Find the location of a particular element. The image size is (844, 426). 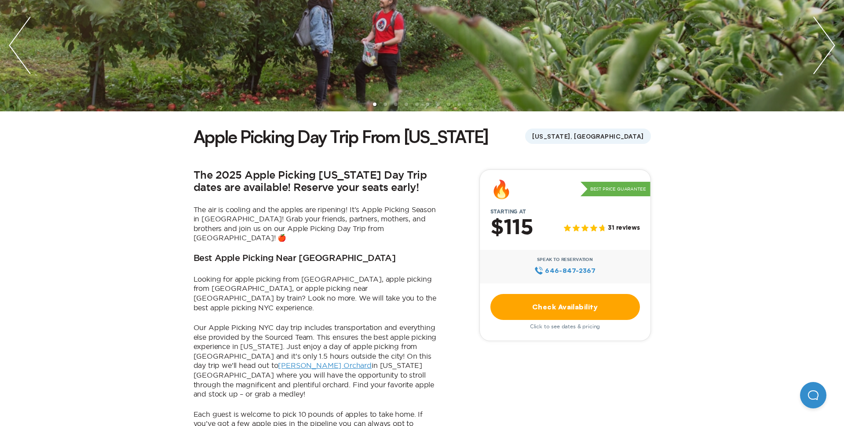

li: slide item 8 is located at coordinates (449, 104).